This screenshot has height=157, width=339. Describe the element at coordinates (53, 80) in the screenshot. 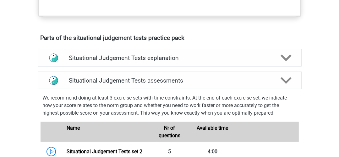

I see `img: situational judgement tests assessments` at that location.